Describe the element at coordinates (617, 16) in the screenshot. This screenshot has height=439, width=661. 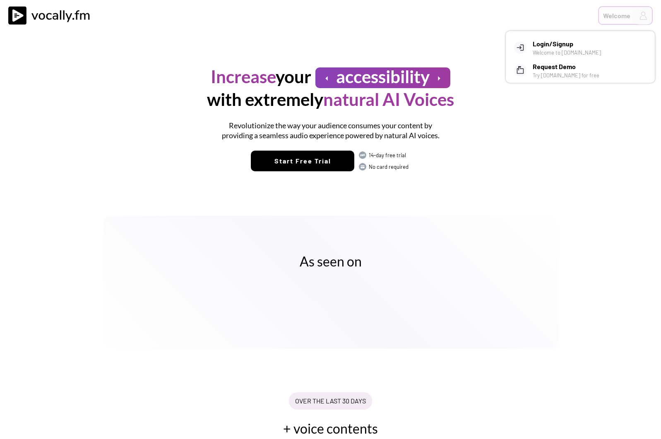
I see `div: Welcome` at that location.